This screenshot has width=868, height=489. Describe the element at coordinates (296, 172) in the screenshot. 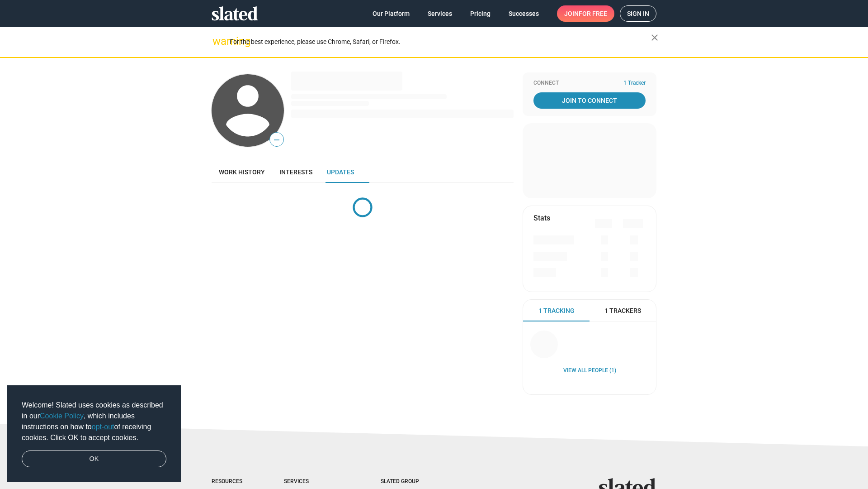

I see `span: Interests` at that location.